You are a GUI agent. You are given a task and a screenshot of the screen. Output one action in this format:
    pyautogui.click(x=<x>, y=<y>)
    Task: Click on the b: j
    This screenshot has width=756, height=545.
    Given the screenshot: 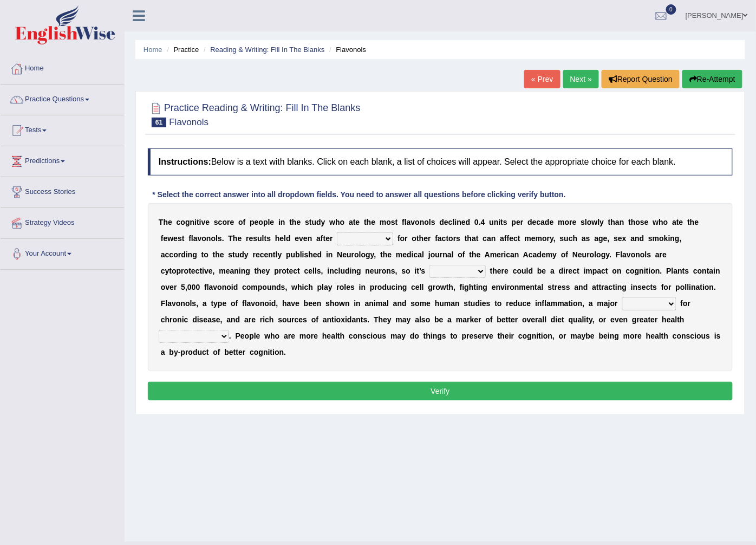 What is the action you would take?
    pyautogui.click(x=429, y=254)
    